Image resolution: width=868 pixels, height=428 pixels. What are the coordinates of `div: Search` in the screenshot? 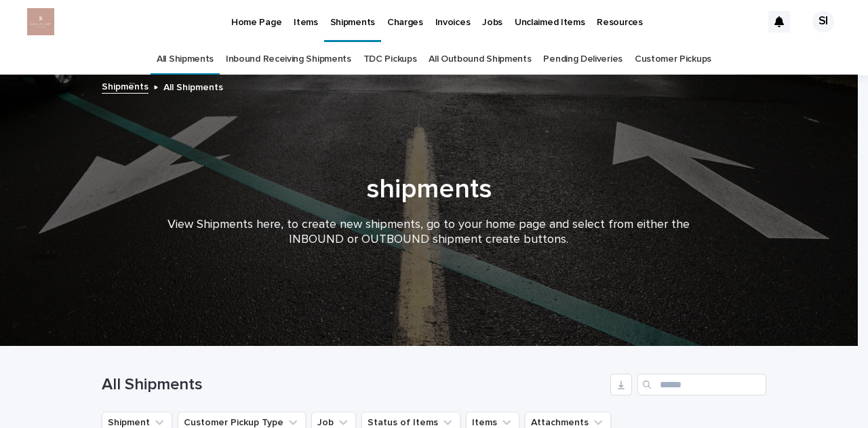 It's located at (702, 385).